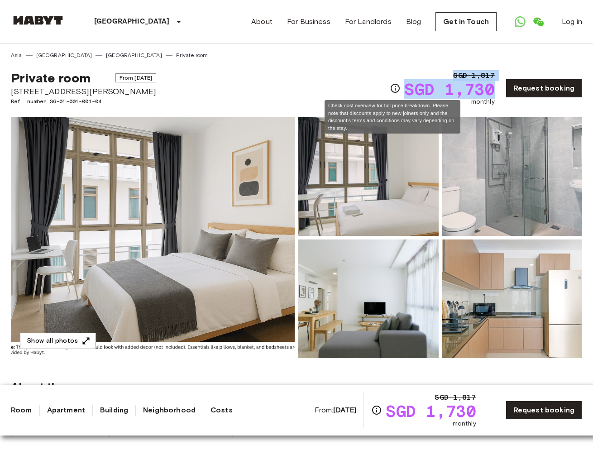 Image resolution: width=593 pixels, height=450 pixels. Describe the element at coordinates (169, 410) in the screenshot. I see `a: Neighborhood` at that location.